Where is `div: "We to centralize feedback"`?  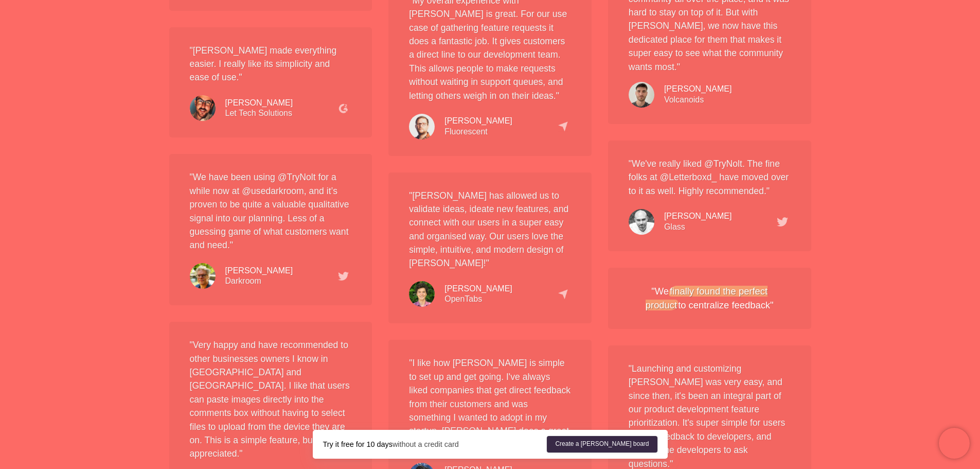
div: "We to centralize feedback" is located at coordinates (709, 298).